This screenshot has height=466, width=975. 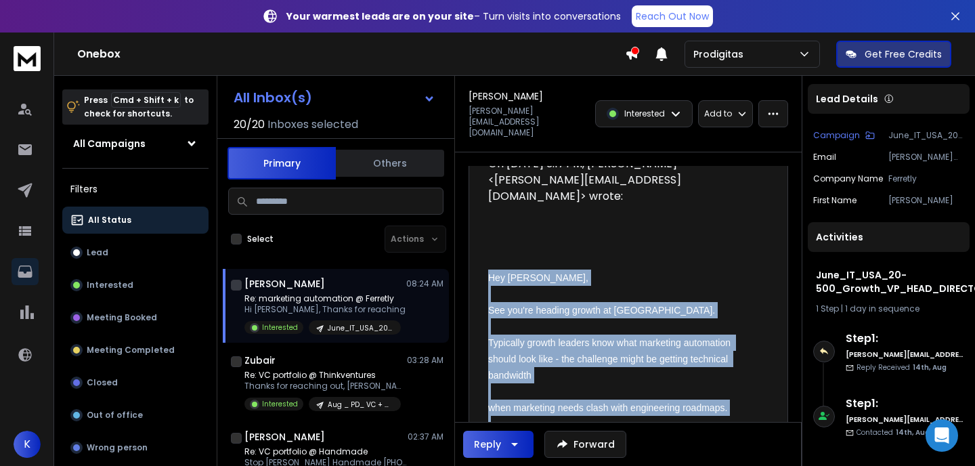 I want to click on p: Aug _ PD_ VC + CEO, so click(x=360, y=404).